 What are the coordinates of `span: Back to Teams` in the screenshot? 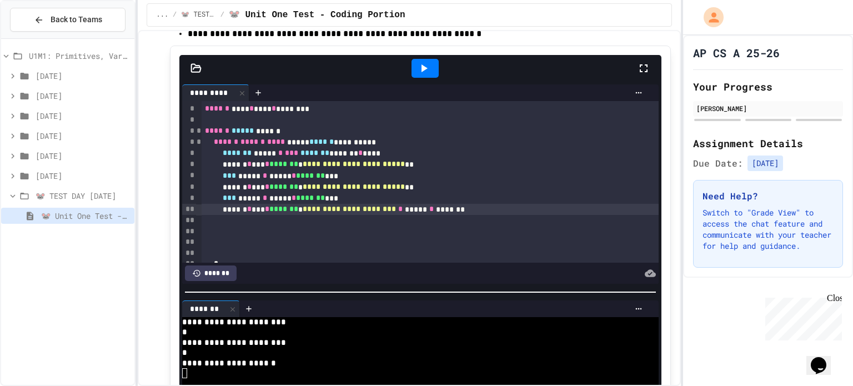 It's located at (76, 19).